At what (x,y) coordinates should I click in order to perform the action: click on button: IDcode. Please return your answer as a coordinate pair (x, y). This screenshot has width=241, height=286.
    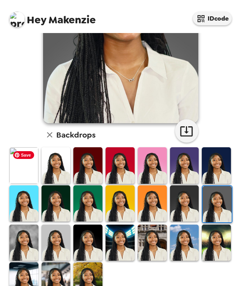
    Looking at the image, I should click on (213, 18).